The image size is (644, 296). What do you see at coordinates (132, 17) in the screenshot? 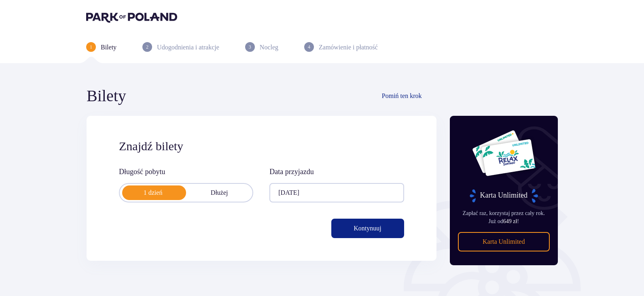
I see `img: Park of Poland logo` at bounding box center [132, 17].